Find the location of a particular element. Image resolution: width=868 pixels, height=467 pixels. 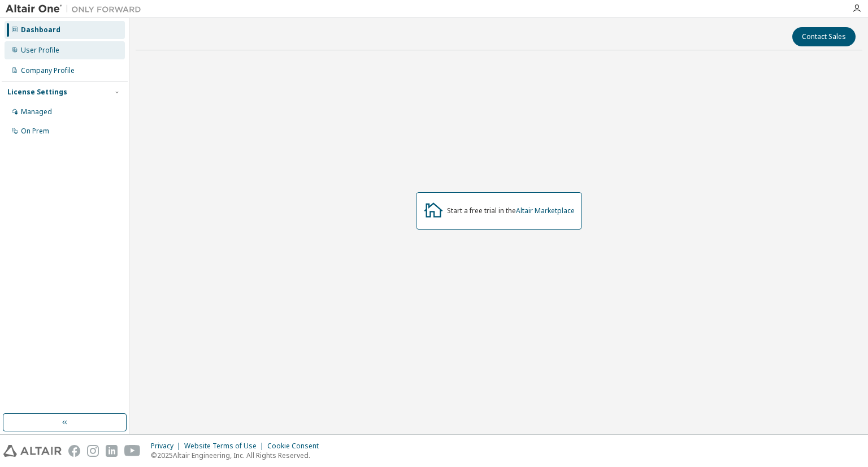

div: On Prem is located at coordinates (35, 131).